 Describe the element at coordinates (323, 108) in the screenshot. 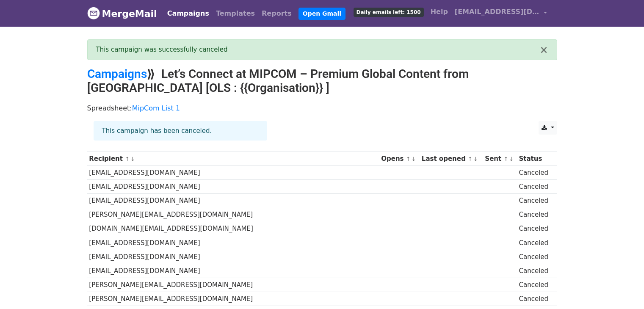

I see `p: Spreadsheet:` at that location.